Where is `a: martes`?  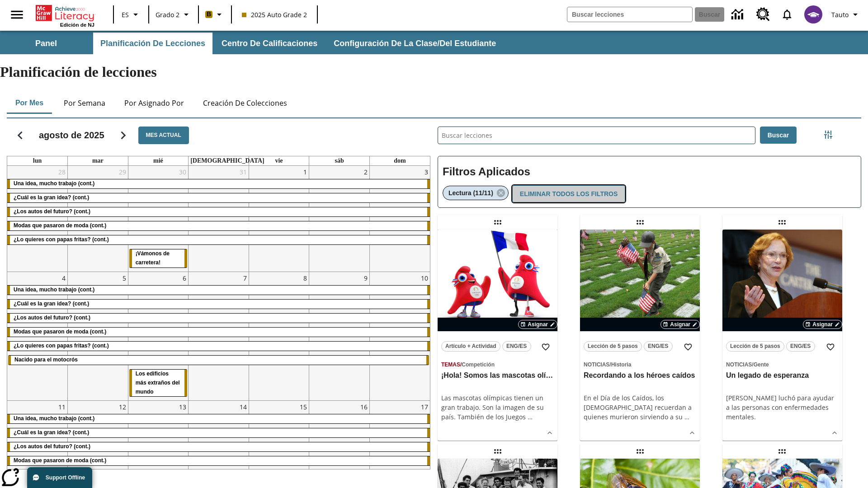
a: martes is located at coordinates (98, 161).